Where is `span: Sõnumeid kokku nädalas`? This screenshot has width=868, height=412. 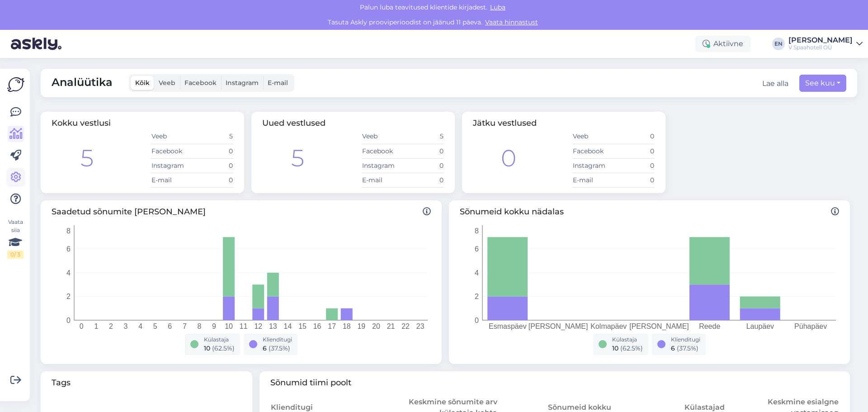 span: Sõnumeid kokku nädalas is located at coordinates (650, 212).